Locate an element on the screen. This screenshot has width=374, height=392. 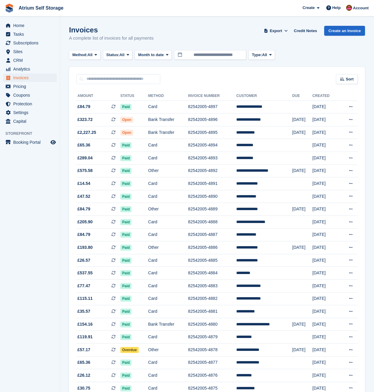
span: £154.16 is located at coordinates (85, 324).